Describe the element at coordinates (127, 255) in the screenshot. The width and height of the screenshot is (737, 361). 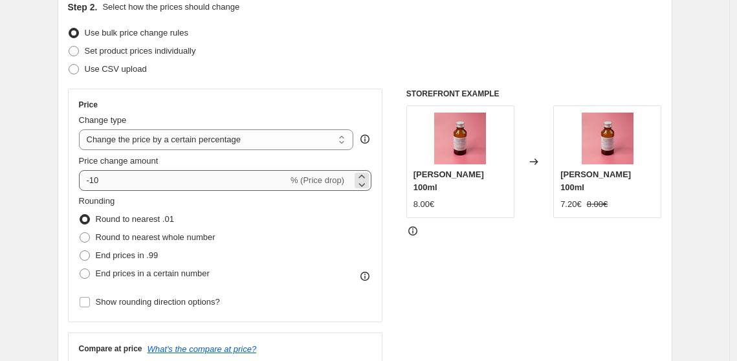
I see `span: End prices in .99` at that location.